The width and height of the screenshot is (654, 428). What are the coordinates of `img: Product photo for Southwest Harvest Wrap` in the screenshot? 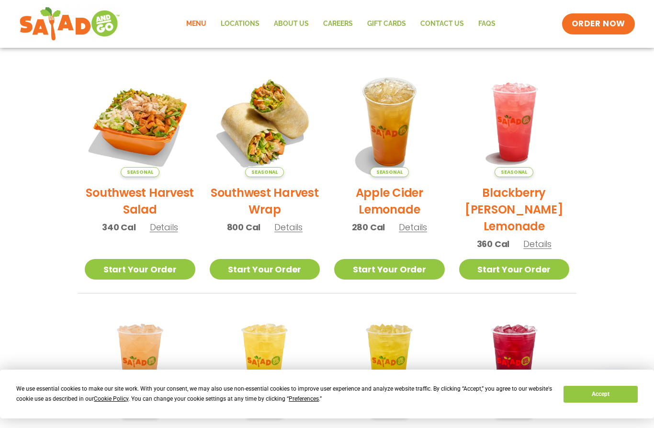 It's located at (265, 122).